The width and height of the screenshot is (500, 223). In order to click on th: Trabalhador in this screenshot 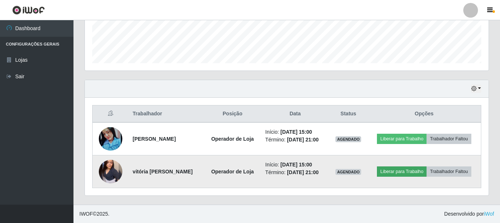, I will do `click(166, 114)`.